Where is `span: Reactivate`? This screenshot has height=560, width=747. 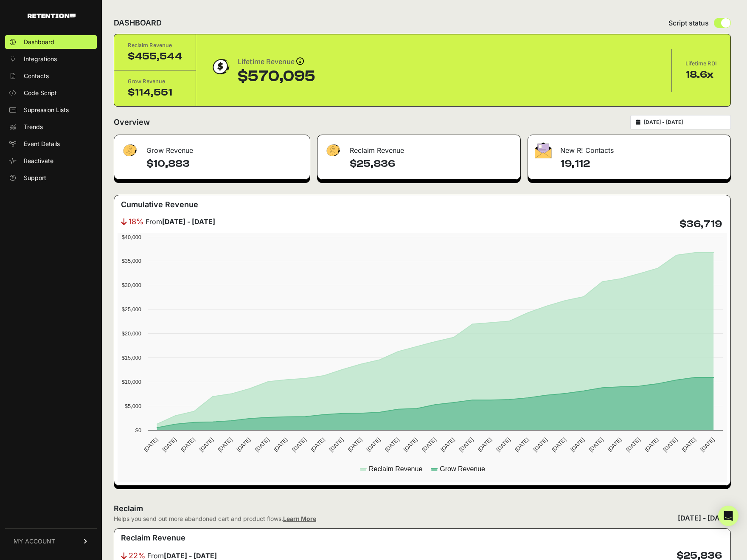
span: Reactivate is located at coordinates (39, 161).